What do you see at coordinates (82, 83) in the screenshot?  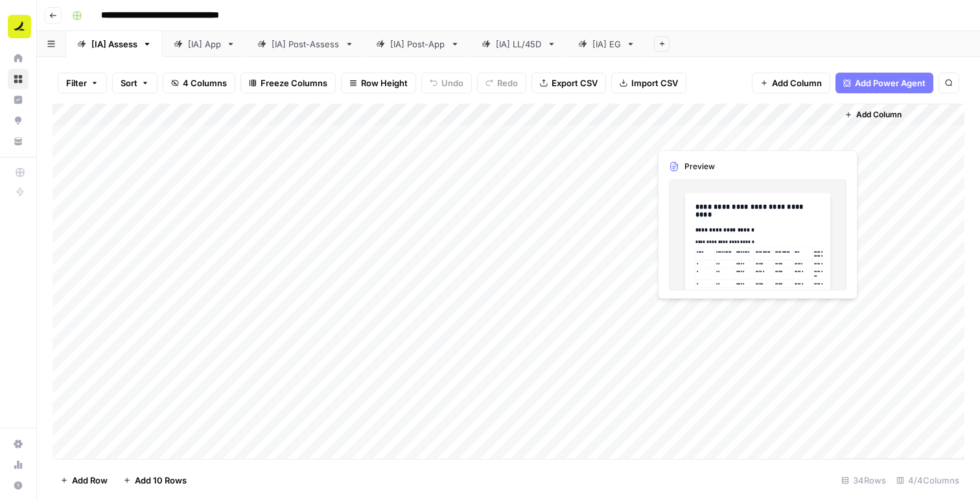 I see `button: Filter` at bounding box center [82, 83].